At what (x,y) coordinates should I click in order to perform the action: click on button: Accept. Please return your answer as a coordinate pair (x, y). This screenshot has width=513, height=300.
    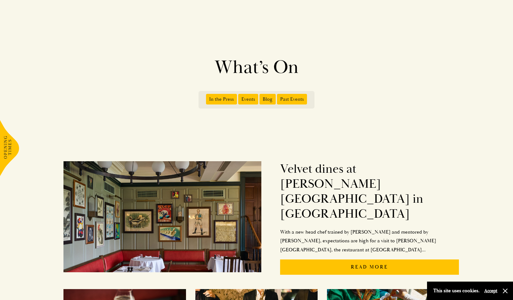
    Looking at the image, I should click on (490, 291).